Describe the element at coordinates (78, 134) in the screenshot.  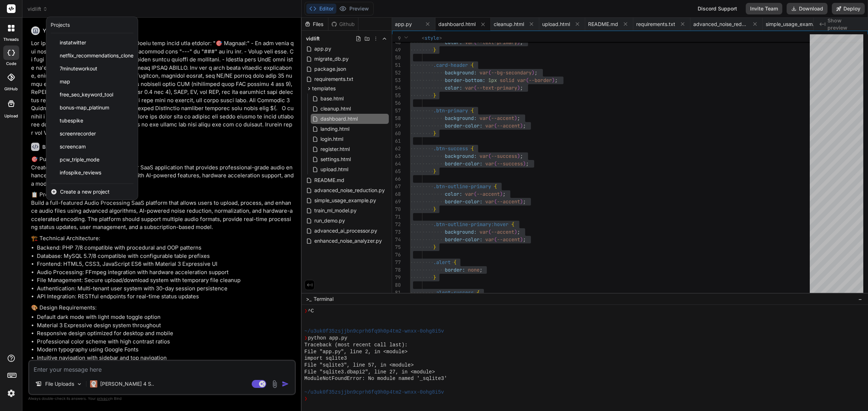
I see `span: screenrecorder` at that location.